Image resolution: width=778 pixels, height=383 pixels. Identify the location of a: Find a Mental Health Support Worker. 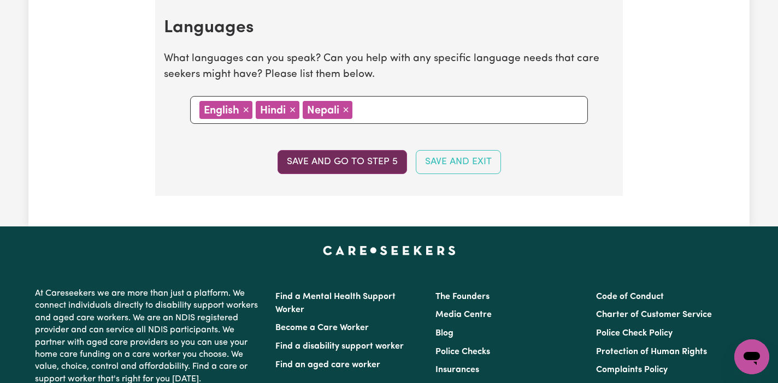
(335, 304).